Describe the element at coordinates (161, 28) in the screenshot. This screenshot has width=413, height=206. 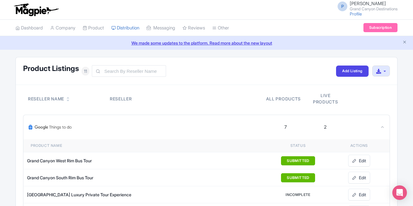
I see `a: Messaging` at that location.